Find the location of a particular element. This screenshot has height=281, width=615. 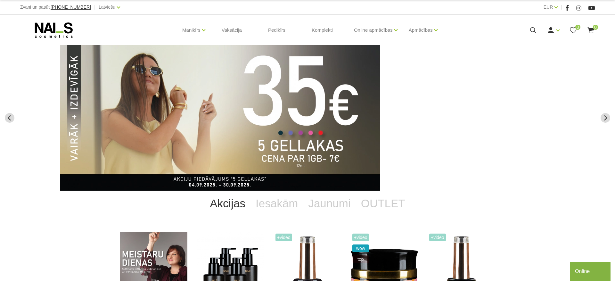

a: Komplekti is located at coordinates (322, 30).